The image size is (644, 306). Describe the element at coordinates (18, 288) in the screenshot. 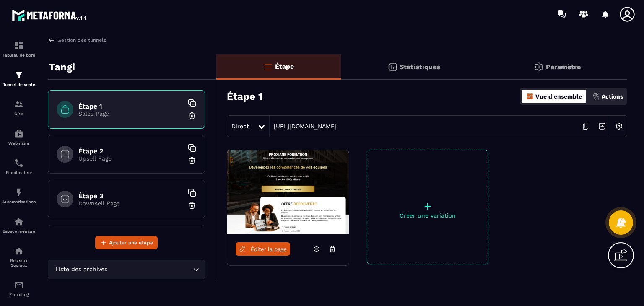

I see `a: emailemailE-mailing` at that location.